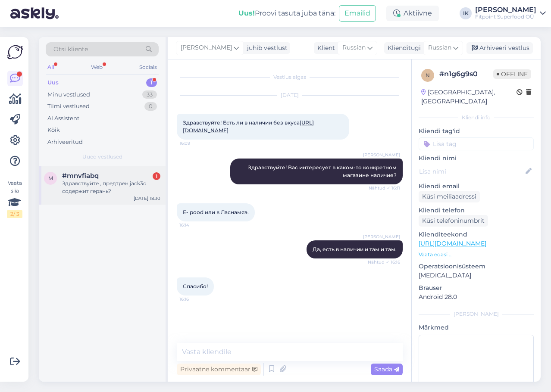 The width and height of the screenshot is (551, 392). Describe the element at coordinates (215, 212) in the screenshot. I see `span: E- pood или в Ласнамяэ.` at that location.